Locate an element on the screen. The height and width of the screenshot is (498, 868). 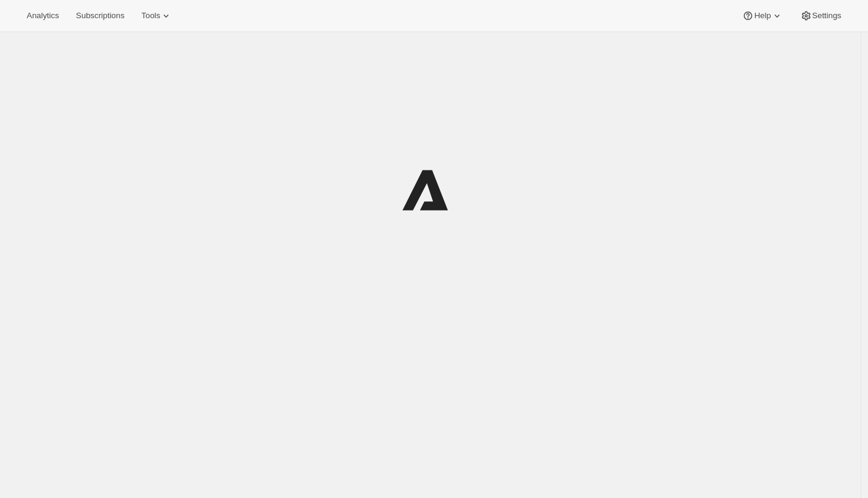
button: Tools is located at coordinates (156, 16).